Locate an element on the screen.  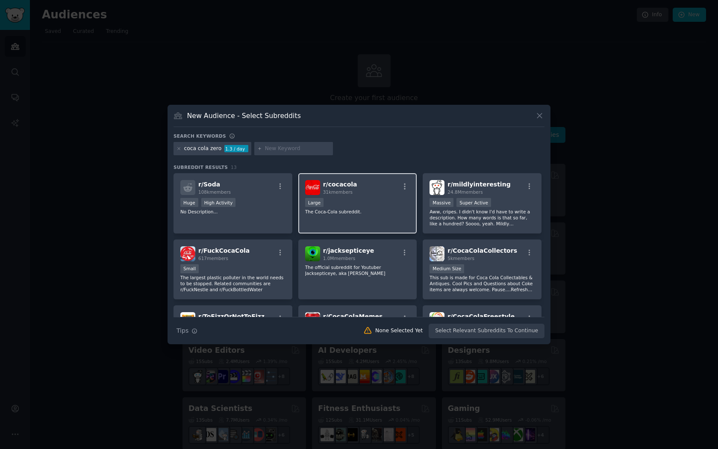
p: This sub is made for Coca Cola Collectables & Antiques. Cool Pics and Questions about Coke items ... is located at coordinates (482, 283).